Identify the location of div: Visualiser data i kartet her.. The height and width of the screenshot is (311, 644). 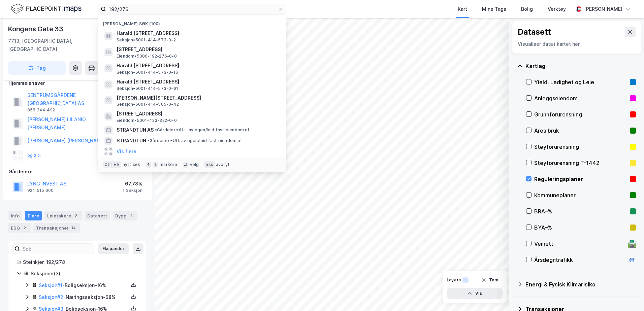
(577, 44).